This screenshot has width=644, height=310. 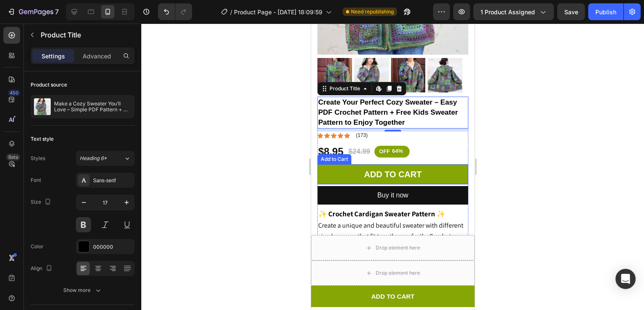 I want to click on button: Publish, so click(x=606, y=12).